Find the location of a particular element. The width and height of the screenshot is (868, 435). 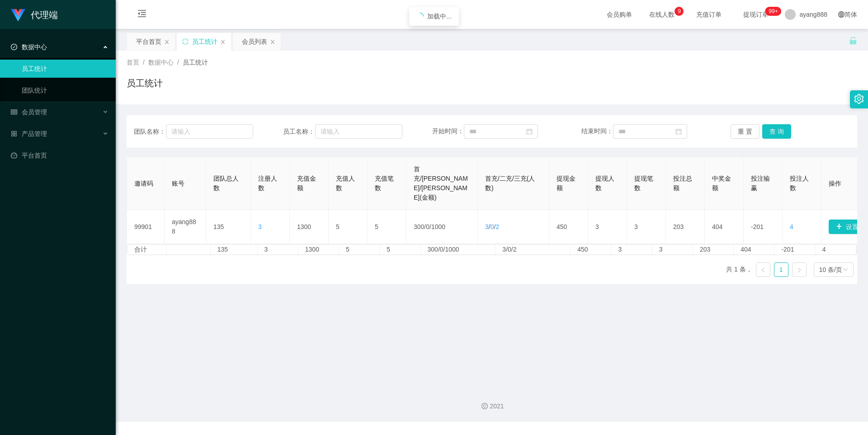

span: 充值订单 is located at coordinates (709, 15).